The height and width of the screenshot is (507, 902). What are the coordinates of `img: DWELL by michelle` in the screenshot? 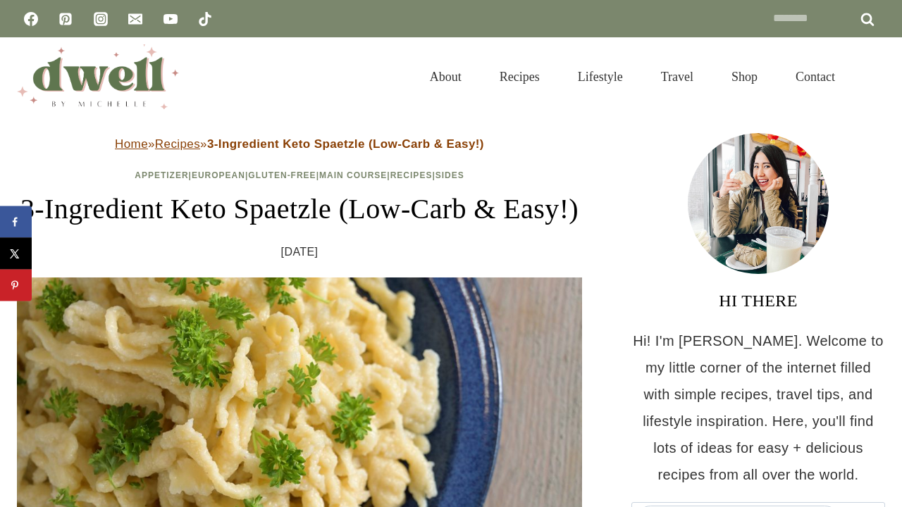 It's located at (98, 77).